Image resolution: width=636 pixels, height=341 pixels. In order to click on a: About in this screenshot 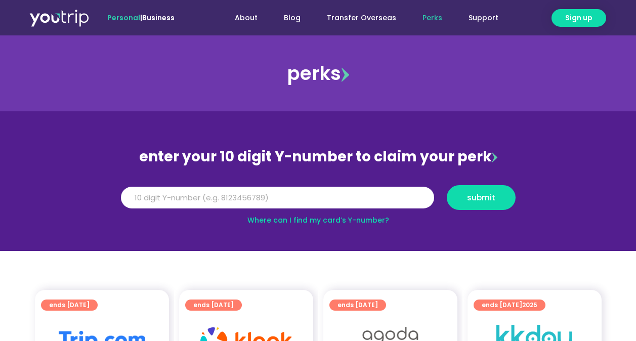, I will do `click(246, 18)`.